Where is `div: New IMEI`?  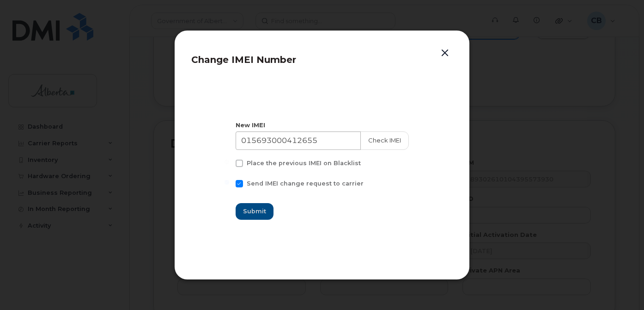
div: New IMEI is located at coordinates (322, 125).